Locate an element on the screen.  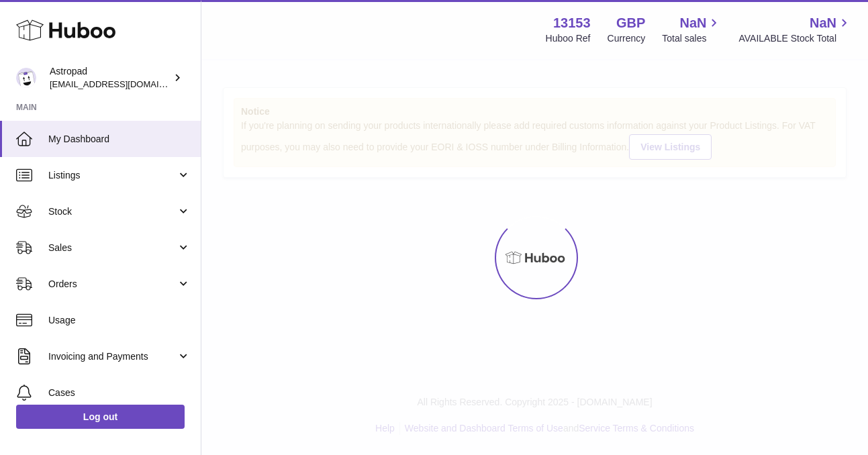
div: Astropad is located at coordinates (110, 78).